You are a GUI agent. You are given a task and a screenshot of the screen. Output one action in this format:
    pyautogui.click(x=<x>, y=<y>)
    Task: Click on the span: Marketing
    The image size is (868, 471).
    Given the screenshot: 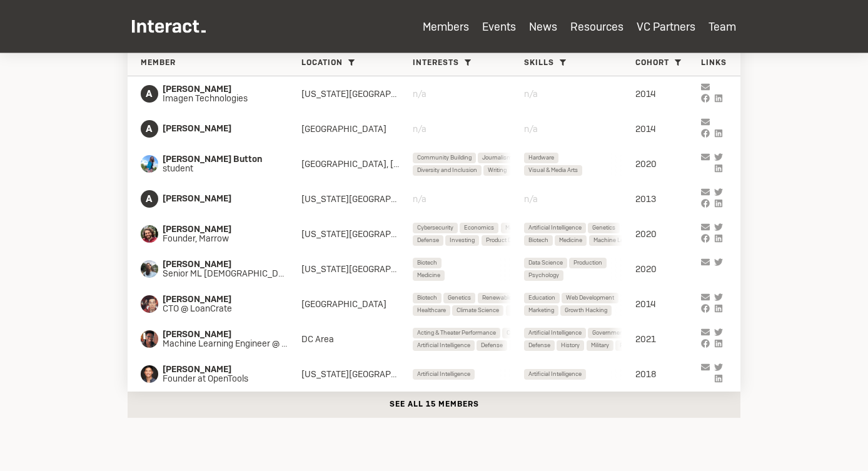 What is the action you would take?
    pyautogui.click(x=541, y=310)
    